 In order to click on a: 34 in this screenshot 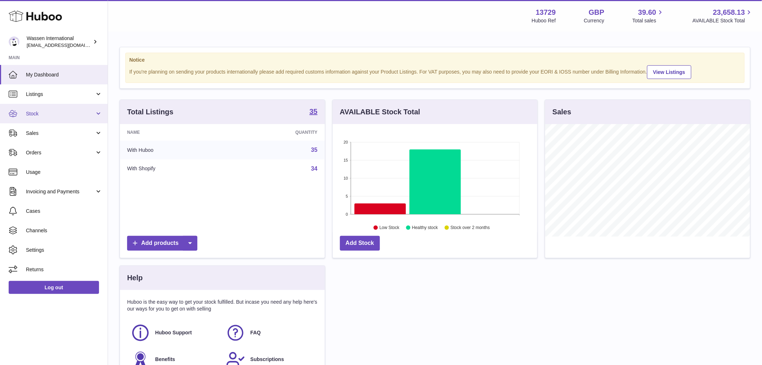, I will do `click(315, 168)`.